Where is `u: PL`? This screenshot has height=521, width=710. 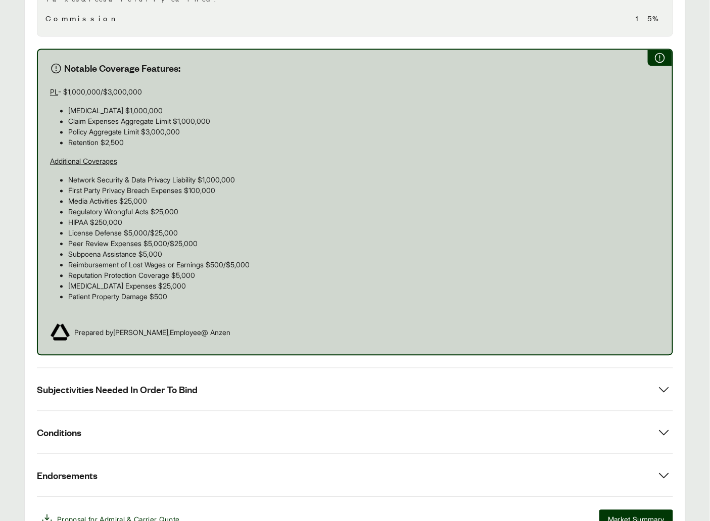 u: PL is located at coordinates (54, 92).